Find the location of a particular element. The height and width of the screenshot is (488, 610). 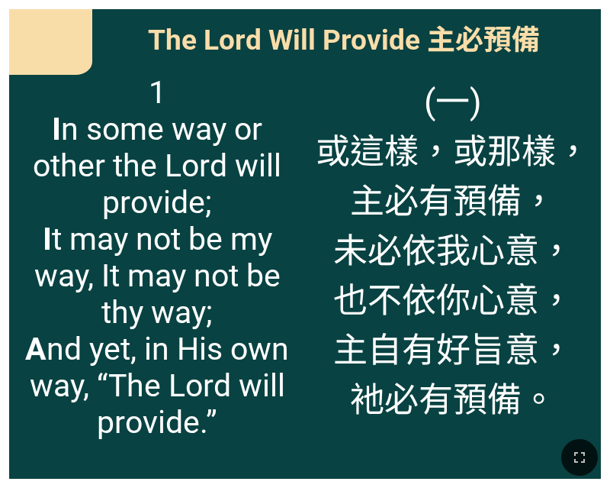

span: 1 n some way or other the Lord will provide; t may not be my way, It may not be thy way; nd yet, ... is located at coordinates (157, 257).